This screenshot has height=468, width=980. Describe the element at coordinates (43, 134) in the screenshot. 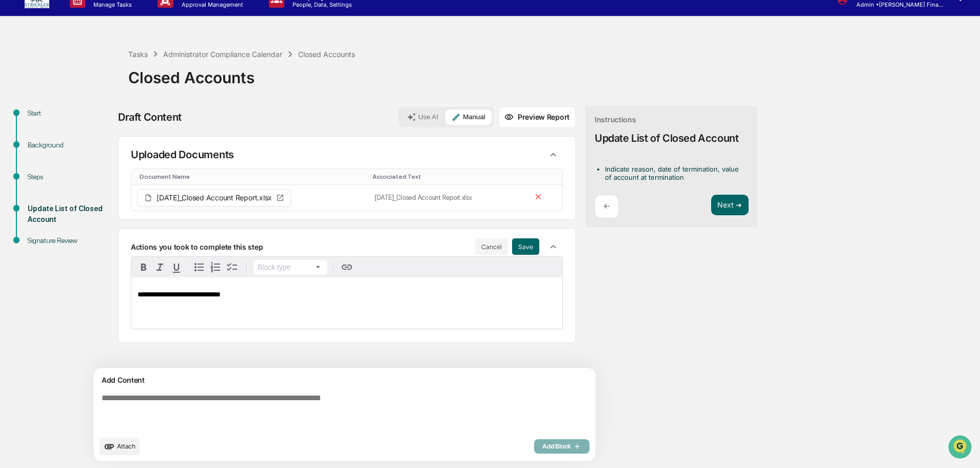

I see `span: Preclearance` at that location.